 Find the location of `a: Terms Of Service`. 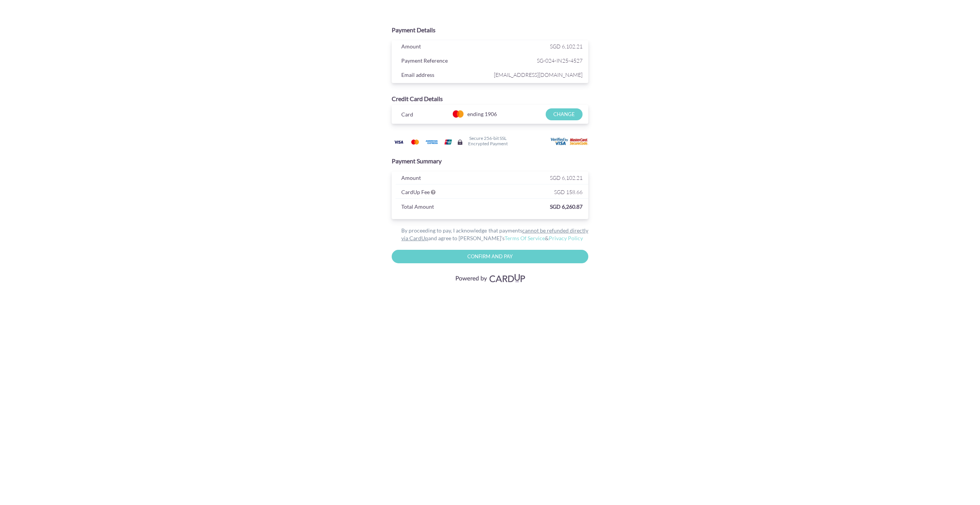

a: Terms Of Service is located at coordinates (524, 238).